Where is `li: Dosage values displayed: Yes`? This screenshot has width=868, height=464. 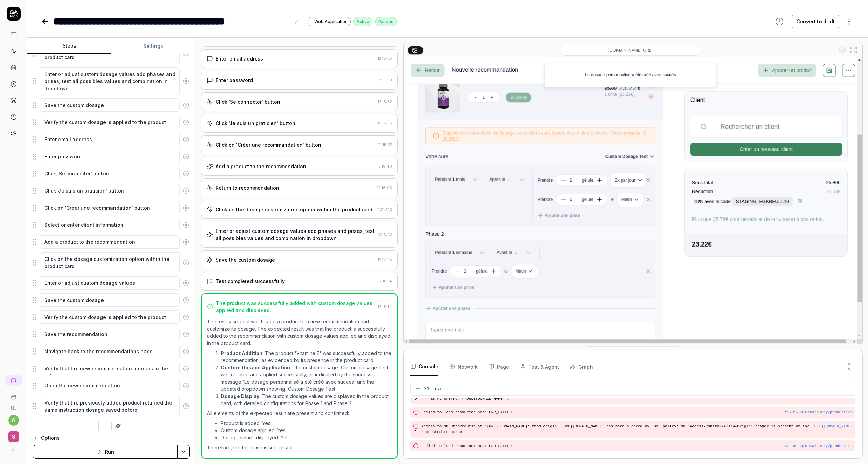
li: Dosage values displayed: Yes is located at coordinates (306, 437).